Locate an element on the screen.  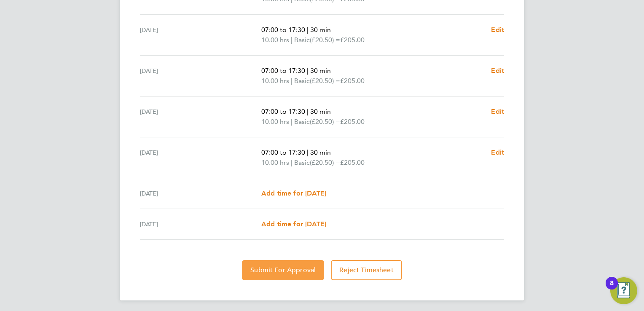
button: Open Resource Center, 8 new notifications is located at coordinates (623, 291).